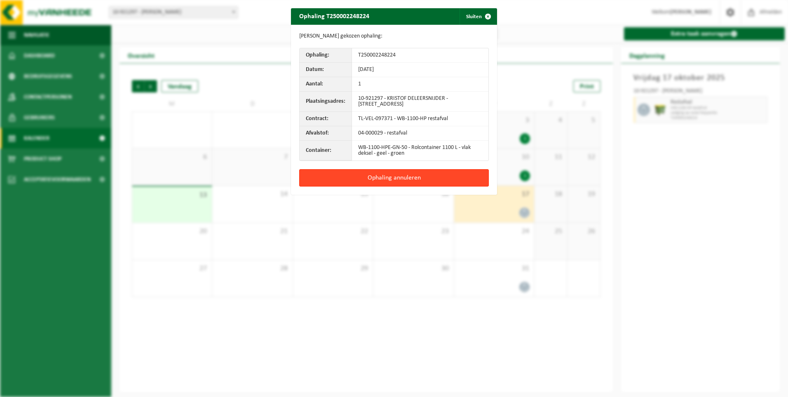 Image resolution: width=788 pixels, height=397 pixels. I want to click on td: 1, so click(420, 84).